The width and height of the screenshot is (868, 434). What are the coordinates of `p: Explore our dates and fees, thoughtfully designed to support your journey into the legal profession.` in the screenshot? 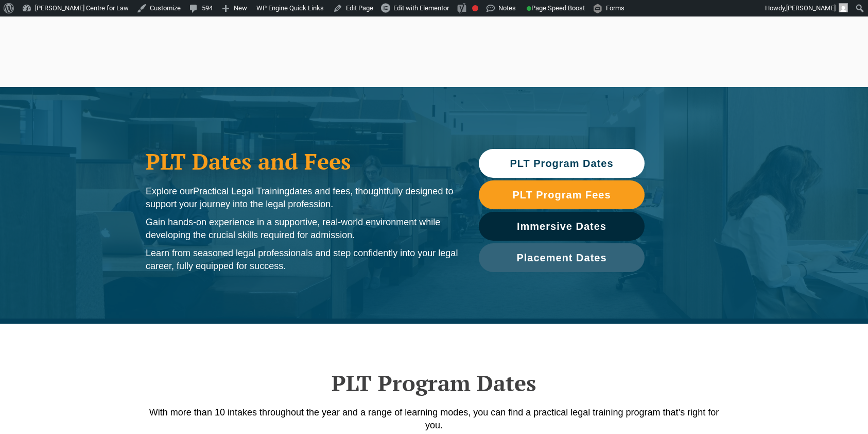 It's located at (302, 198).